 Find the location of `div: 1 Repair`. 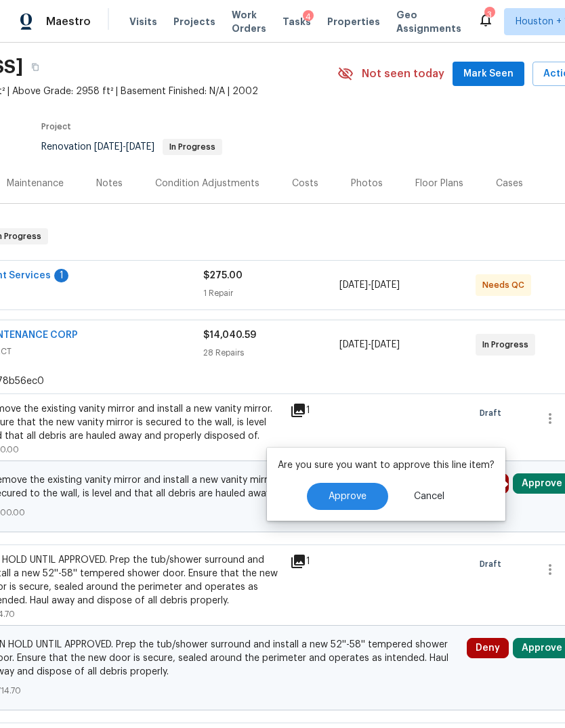

div: 1 Repair is located at coordinates (271, 293).